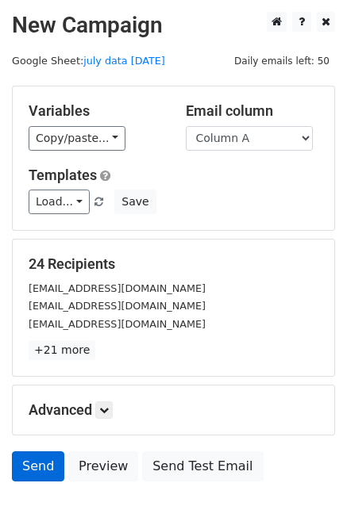 The height and width of the screenshot is (506, 347). What do you see at coordinates (173, 264) in the screenshot?
I see `h5: 24 Recipients` at bounding box center [173, 264].